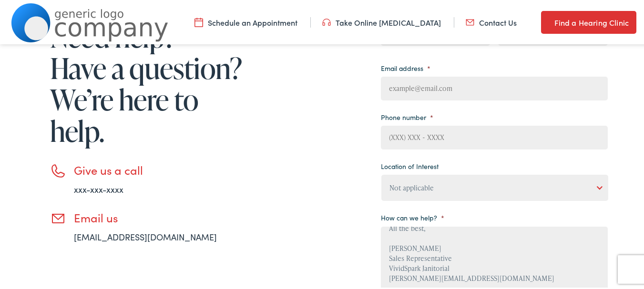 This screenshot has height=289, width=644. Describe the element at coordinates (99, 188) in the screenshot. I see `a: xxx-xxx-xxxx` at that location.